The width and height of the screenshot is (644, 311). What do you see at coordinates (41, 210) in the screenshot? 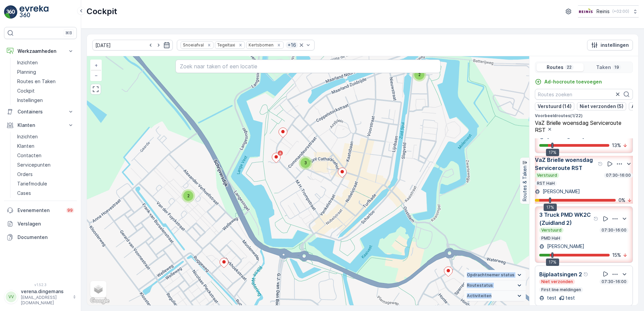
I see `a: Evenementen99` at bounding box center [41, 210].